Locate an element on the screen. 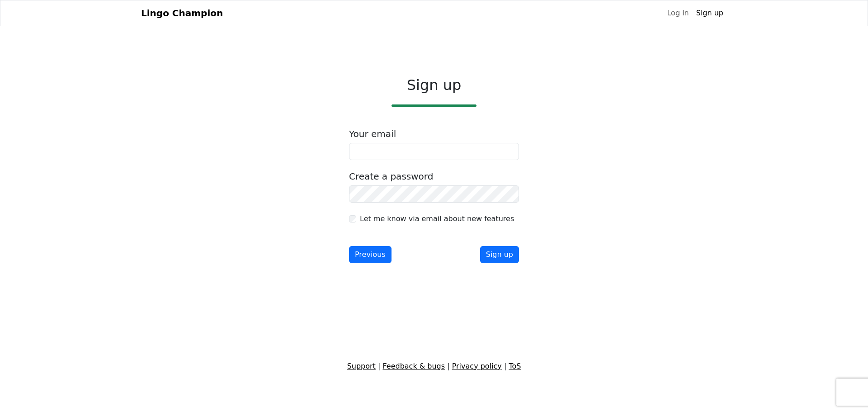 Image resolution: width=868 pixels, height=412 pixels. a: Feedback & bugs is located at coordinates (414, 366).